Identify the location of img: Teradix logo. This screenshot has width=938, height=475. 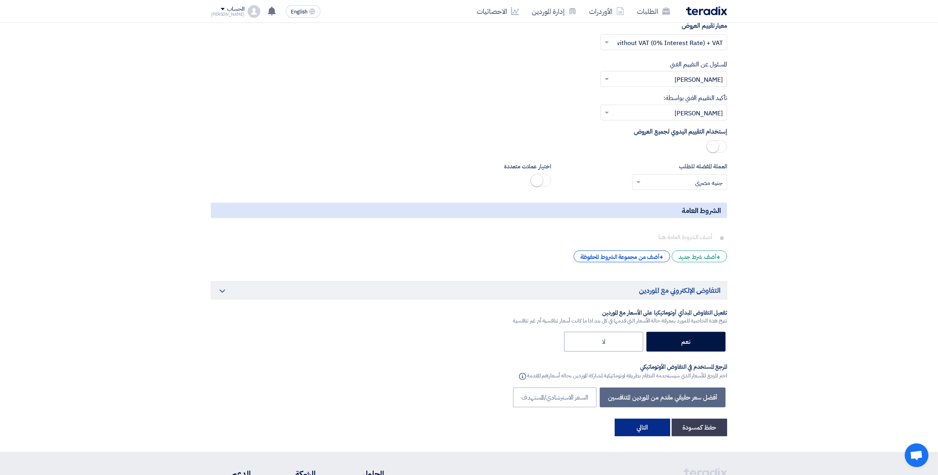
(706, 11).